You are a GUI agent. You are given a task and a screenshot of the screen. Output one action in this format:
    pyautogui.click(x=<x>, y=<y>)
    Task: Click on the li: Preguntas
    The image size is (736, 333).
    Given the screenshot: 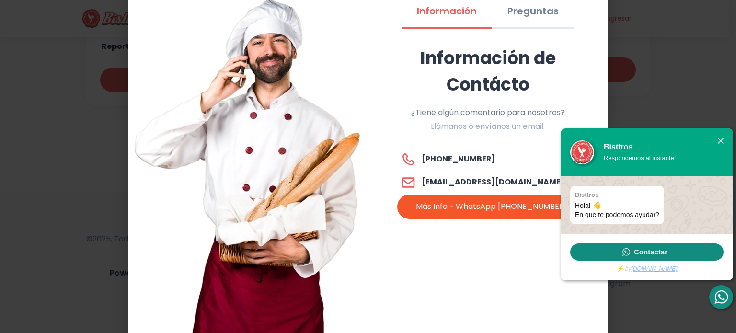 What is the action you would take?
    pyautogui.click(x=533, y=15)
    